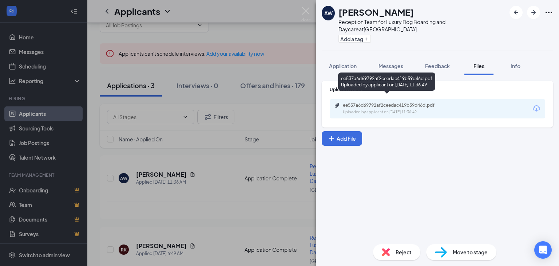 The height and width of the screenshot is (266, 559). Describe the element at coordinates (438, 66) in the screenshot. I see `span: Feedback` at that location.